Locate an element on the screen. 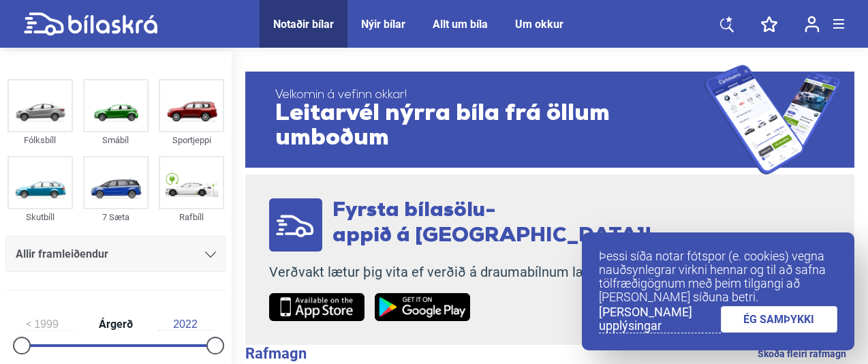  div: 7 Sæta is located at coordinates (116, 217).